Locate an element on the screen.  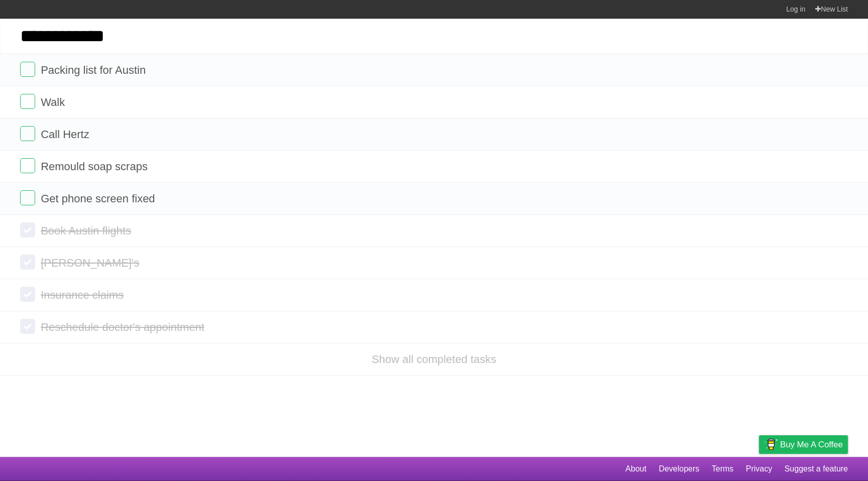
a: Developers is located at coordinates (678, 469).